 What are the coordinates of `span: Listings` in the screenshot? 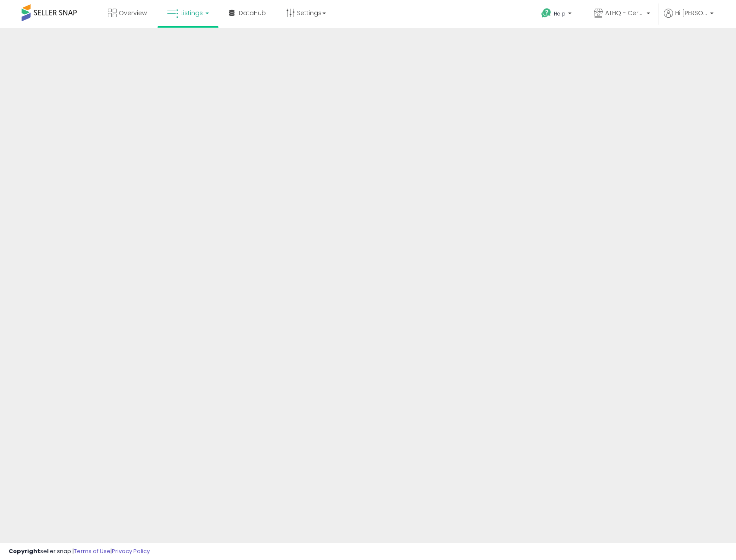 It's located at (192, 13).